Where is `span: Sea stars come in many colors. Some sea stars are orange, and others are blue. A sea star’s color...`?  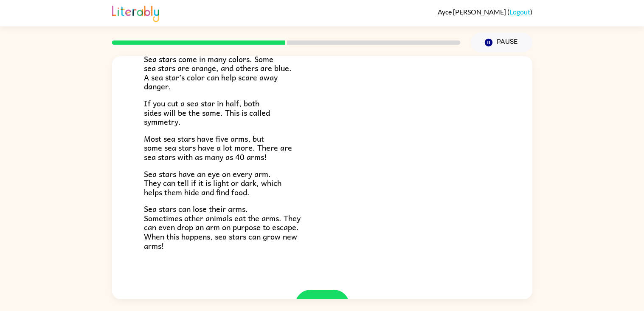 span: Sea stars come in many colors. Some sea stars are orange, and others are blue. A sea star’s color... is located at coordinates (218, 73).